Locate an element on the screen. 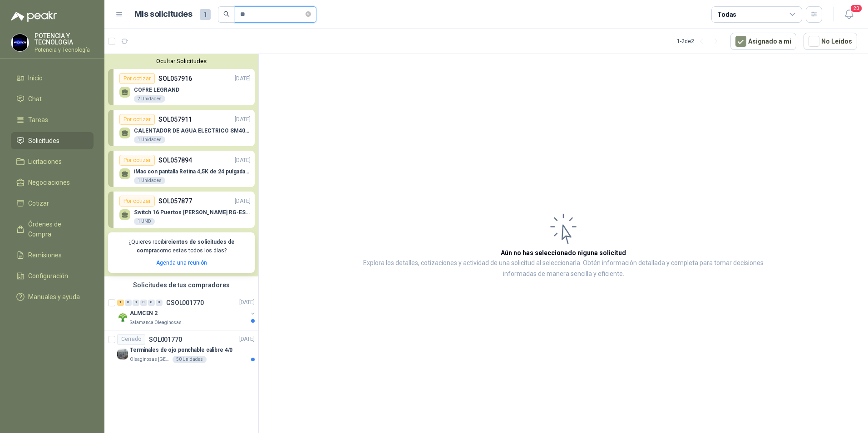 This screenshot has height=433, width=868. div: Todas is located at coordinates (727, 15).